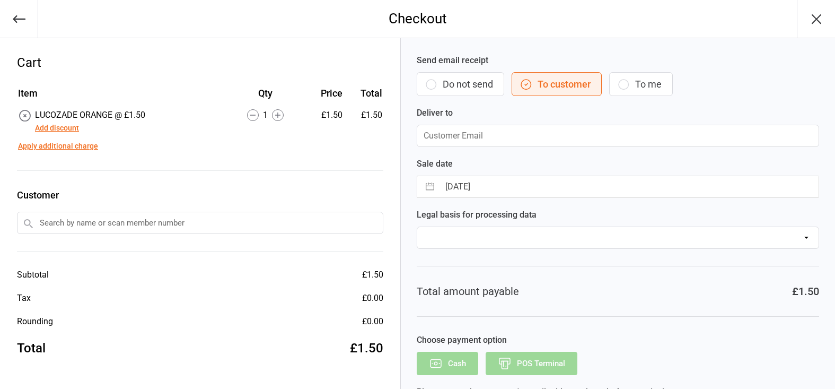  Describe the element at coordinates (200, 223) in the screenshot. I see `input: Search by name or scan member number` at that location.